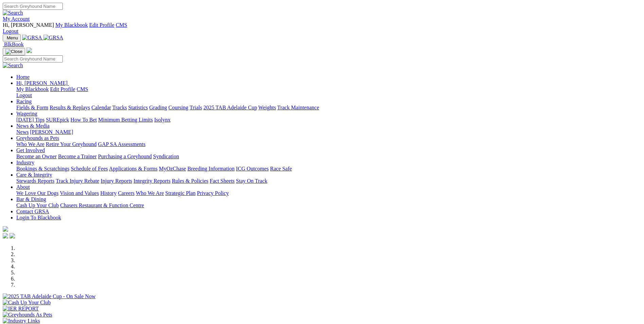  Describe the element at coordinates (166, 156) in the screenshot. I see `a: Syndication` at that location.